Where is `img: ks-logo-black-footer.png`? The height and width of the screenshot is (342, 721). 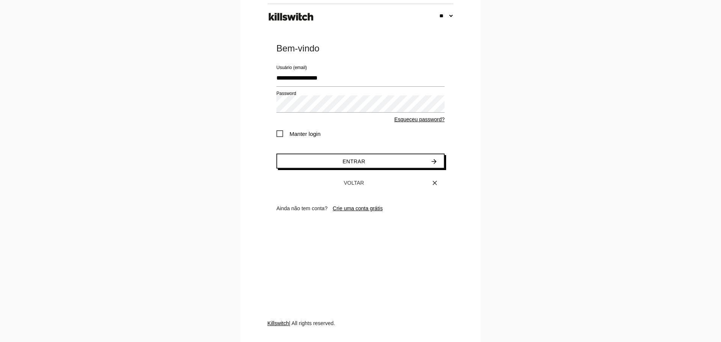 img: ks-logo-black-footer.png is located at coordinates (291, 17).